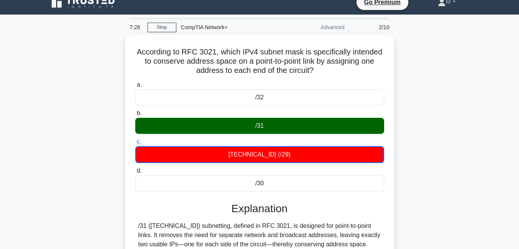 The height and width of the screenshot is (249, 519). Describe the element at coordinates (139, 84) in the screenshot. I see `span: a.` at that location.